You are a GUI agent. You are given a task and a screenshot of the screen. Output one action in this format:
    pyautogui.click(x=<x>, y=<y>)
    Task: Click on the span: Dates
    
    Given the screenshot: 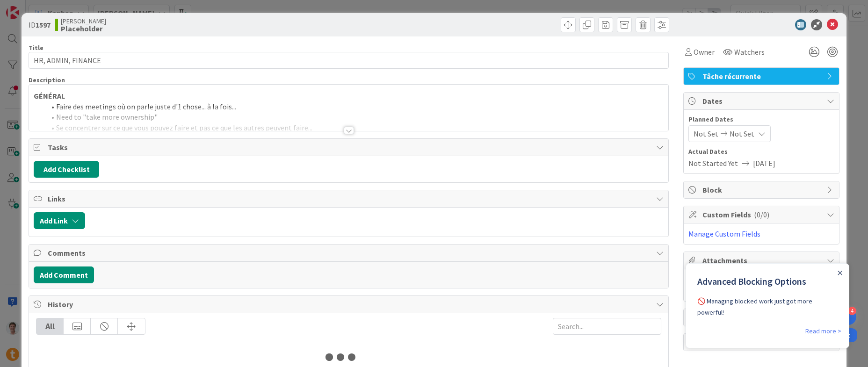 What is the action you would take?
    pyautogui.click(x=762, y=101)
    